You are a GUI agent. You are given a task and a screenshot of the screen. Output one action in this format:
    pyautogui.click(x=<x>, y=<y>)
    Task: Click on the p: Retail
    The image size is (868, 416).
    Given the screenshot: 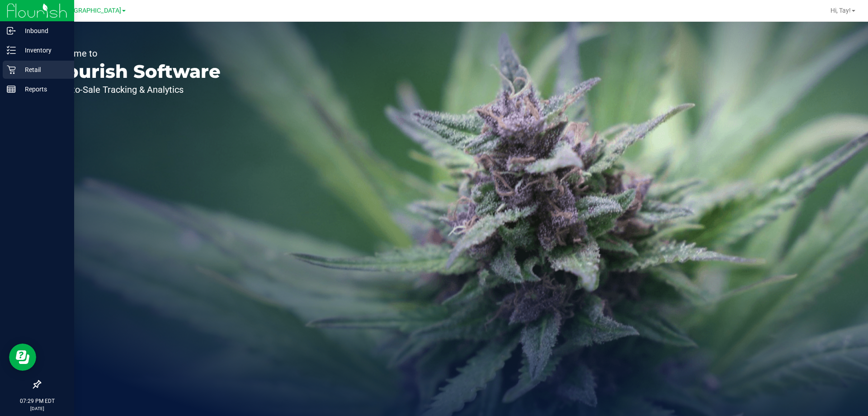 What is the action you would take?
    pyautogui.click(x=43, y=70)
    